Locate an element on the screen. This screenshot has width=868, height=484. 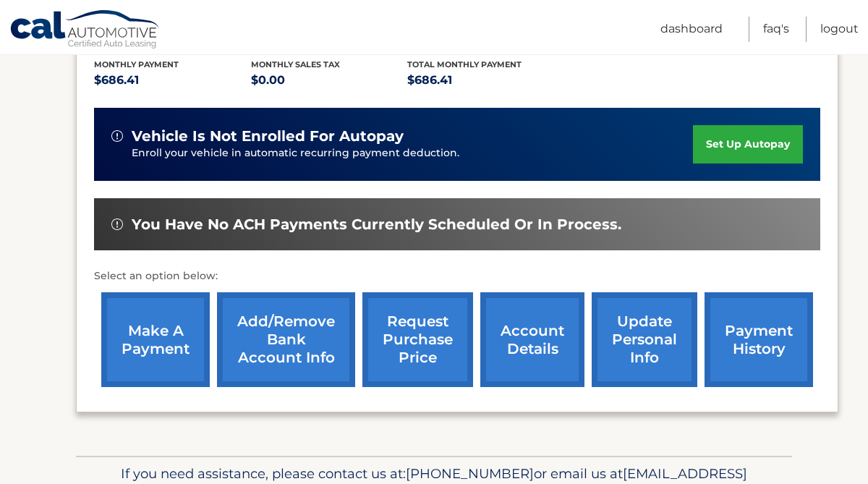
a: Logout is located at coordinates (839, 29).